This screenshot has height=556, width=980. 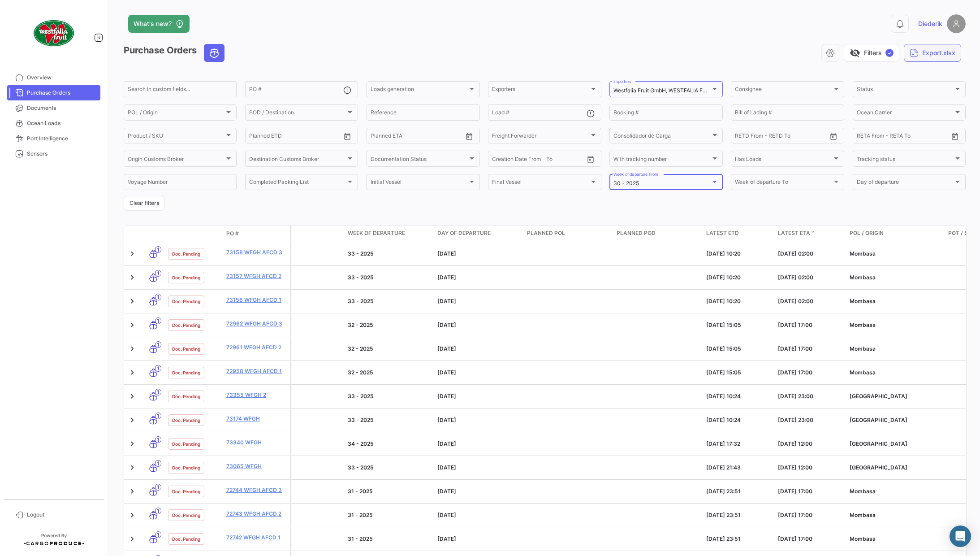 I want to click on input: From, so click(x=377, y=137).